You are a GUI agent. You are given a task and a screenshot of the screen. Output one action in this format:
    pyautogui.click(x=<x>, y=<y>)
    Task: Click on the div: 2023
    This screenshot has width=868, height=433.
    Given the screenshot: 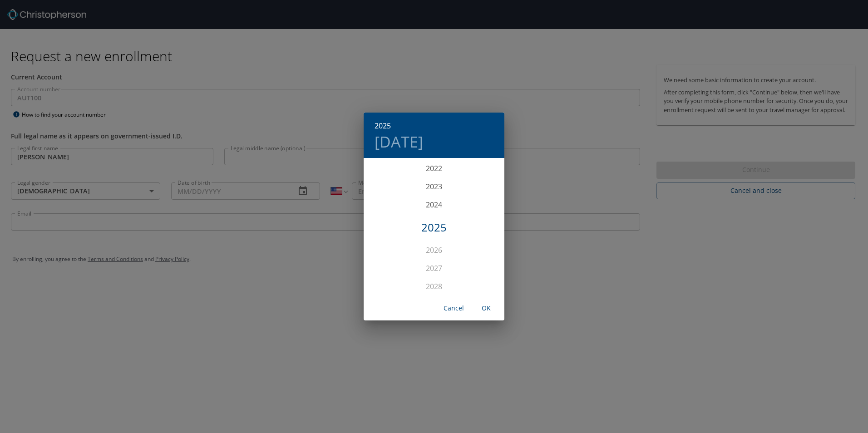 What is the action you would take?
    pyautogui.click(x=434, y=187)
    